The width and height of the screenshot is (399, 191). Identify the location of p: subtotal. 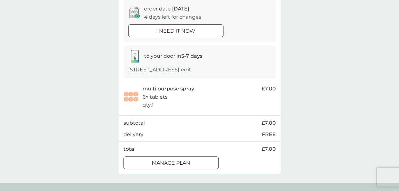
(134, 123).